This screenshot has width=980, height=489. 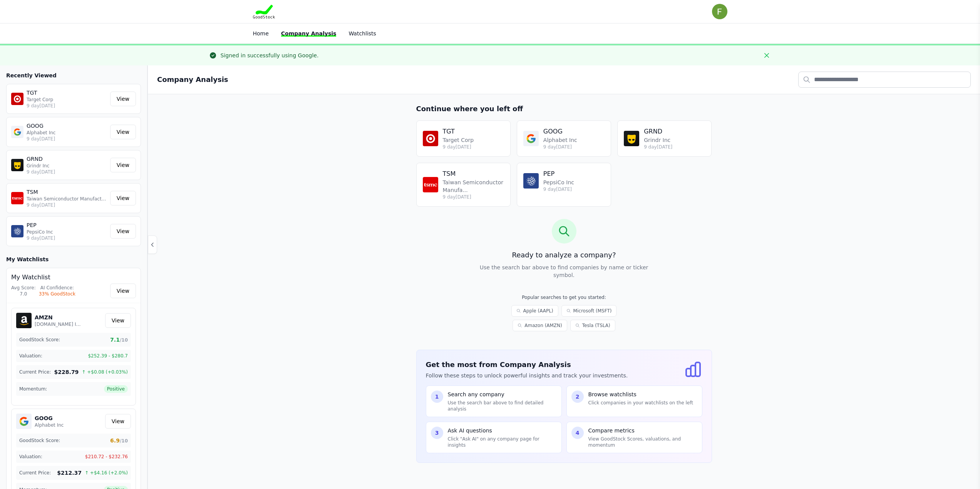 What do you see at coordinates (642, 431) in the screenshot?
I see `p: Compare metrics` at bounding box center [642, 431].